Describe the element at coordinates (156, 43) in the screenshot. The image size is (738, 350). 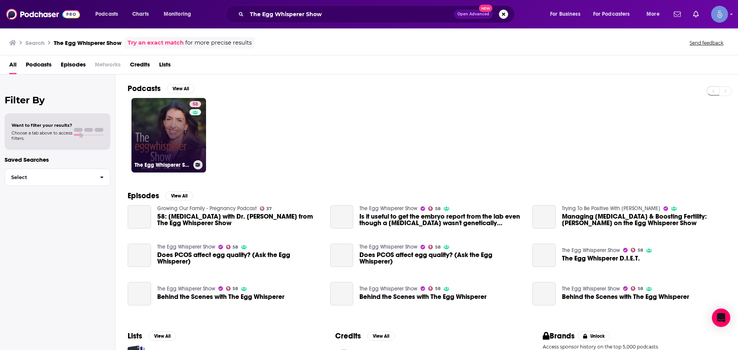
I see `a: Try an exact match` at that location.